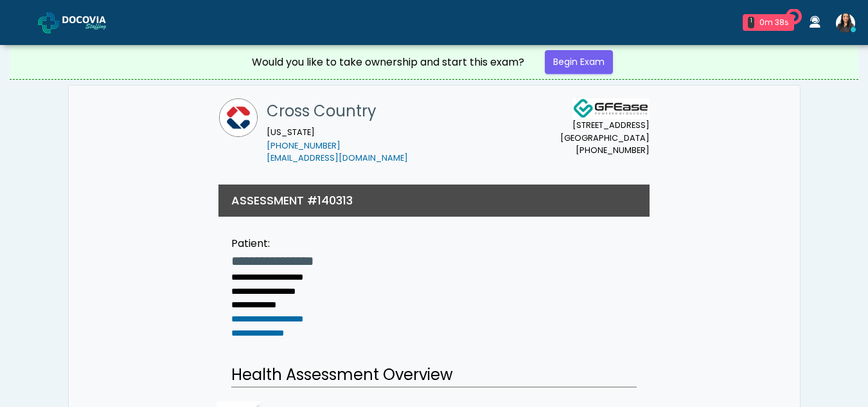  Describe the element at coordinates (272, 244) in the screenshot. I see `div: Patient:` at that location.